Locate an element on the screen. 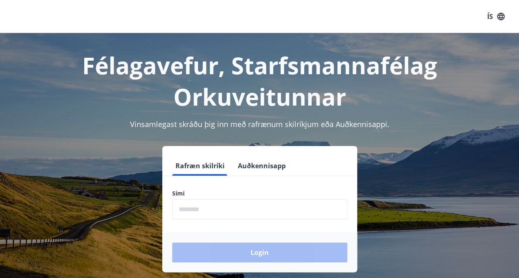 Image resolution: width=519 pixels, height=278 pixels. h1: Félagavefur, Starfsmannafélag Orkuveitunnar is located at coordinates (259, 81).